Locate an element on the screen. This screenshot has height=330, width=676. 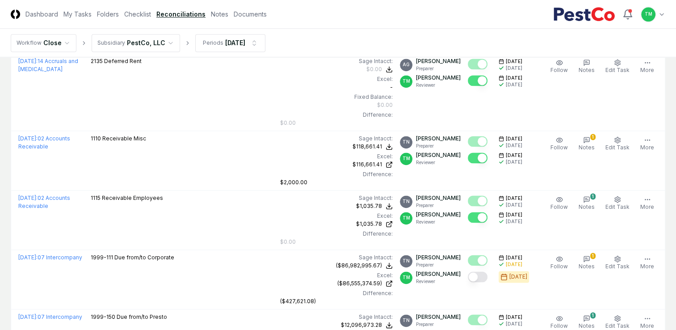
a: Documents is located at coordinates (250, 14).